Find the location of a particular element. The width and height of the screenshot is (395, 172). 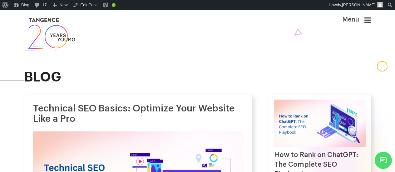

div: Chat Widget is located at coordinates (383, 160).